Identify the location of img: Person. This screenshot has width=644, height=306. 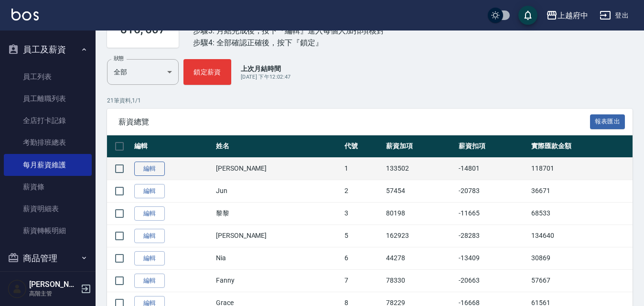
(17, 289).